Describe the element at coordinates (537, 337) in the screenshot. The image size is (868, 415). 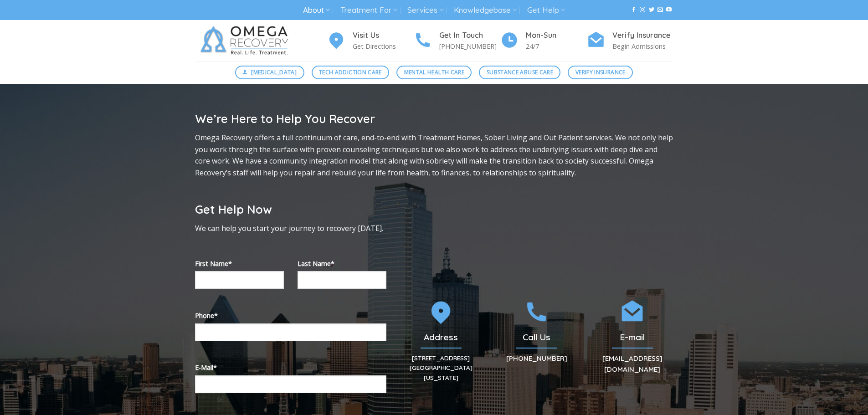
I see `h2: Call Us` at that location.